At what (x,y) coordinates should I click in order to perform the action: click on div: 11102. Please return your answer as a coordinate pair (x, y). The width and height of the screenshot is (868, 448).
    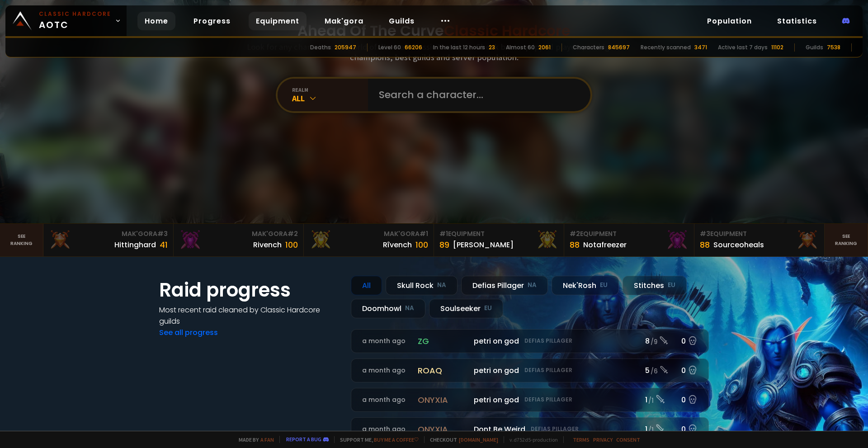
    Looking at the image, I should click on (778, 48).